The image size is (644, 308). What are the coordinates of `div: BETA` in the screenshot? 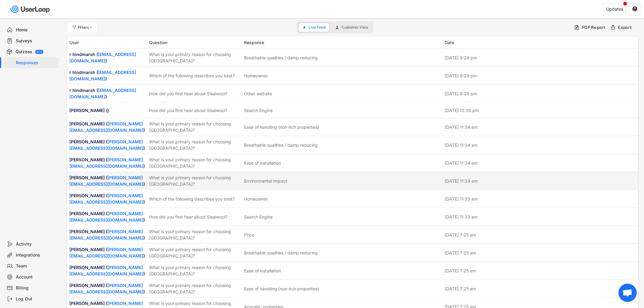 It's located at (39, 52).